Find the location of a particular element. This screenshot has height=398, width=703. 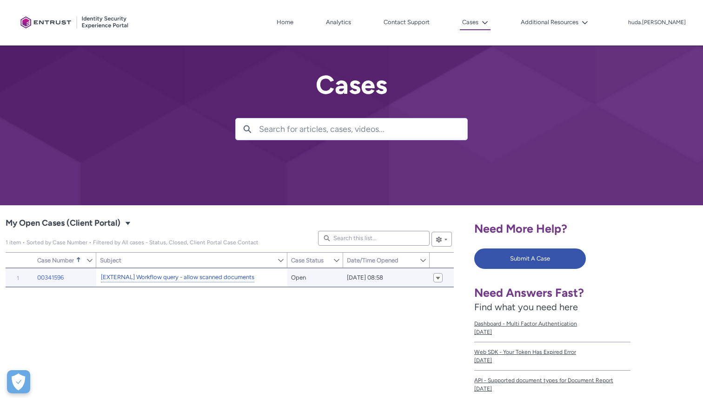

button: List View Controls is located at coordinates (441, 239).